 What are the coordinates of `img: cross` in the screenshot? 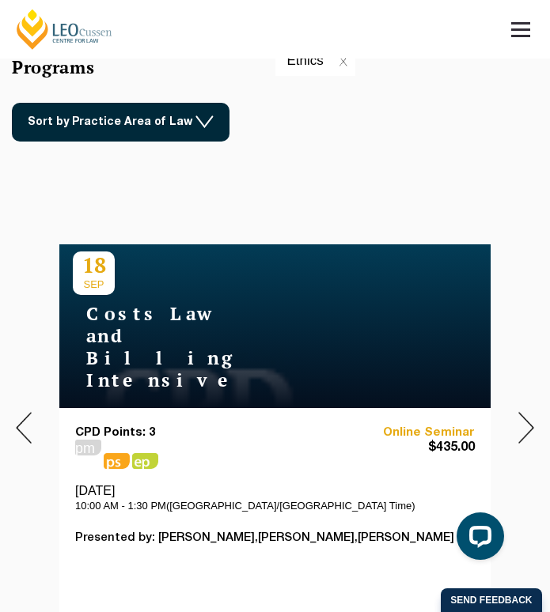 It's located at (343, 62).